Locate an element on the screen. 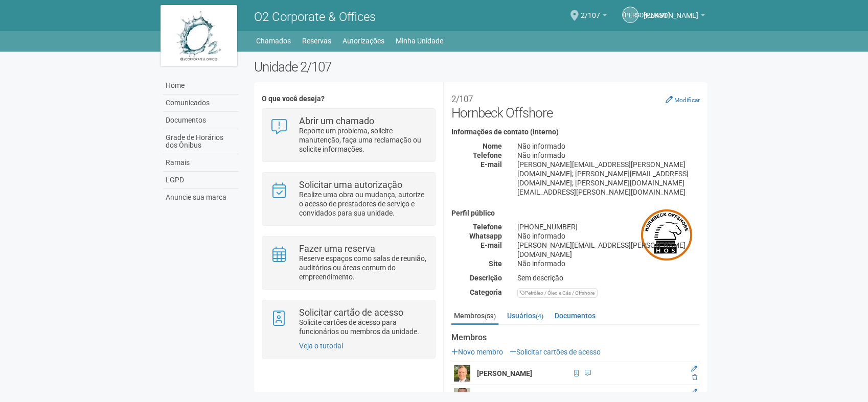 The image size is (868, 402). small: (4) is located at coordinates (540, 316).